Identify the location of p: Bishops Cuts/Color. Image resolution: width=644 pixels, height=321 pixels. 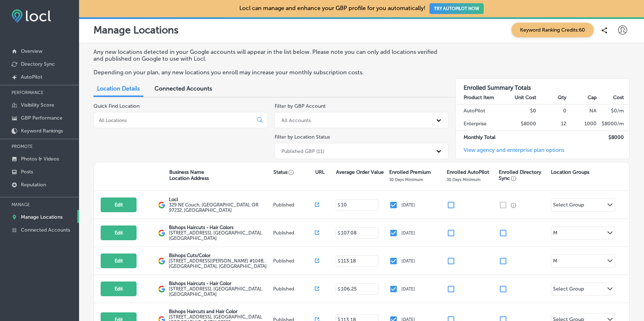
(220, 255).